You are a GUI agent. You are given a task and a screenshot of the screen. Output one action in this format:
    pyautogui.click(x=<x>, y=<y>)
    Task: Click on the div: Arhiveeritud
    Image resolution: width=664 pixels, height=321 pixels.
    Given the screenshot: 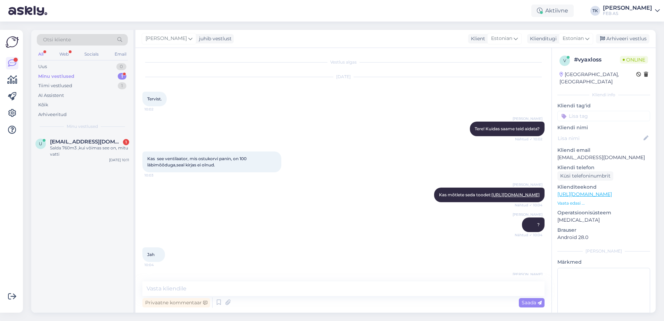 What is the action you would take?
    pyautogui.click(x=52, y=115)
    